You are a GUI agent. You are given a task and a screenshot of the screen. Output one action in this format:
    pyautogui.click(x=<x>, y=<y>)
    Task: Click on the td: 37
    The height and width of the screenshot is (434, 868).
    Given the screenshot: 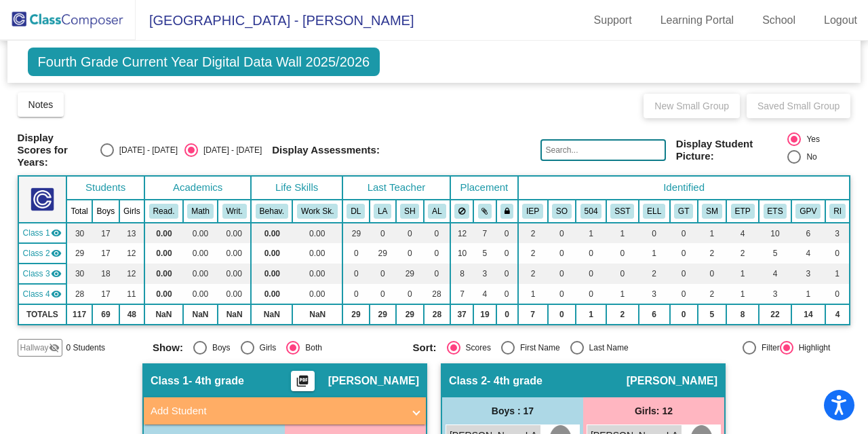 What is the action you would take?
    pyautogui.click(x=462, y=314)
    